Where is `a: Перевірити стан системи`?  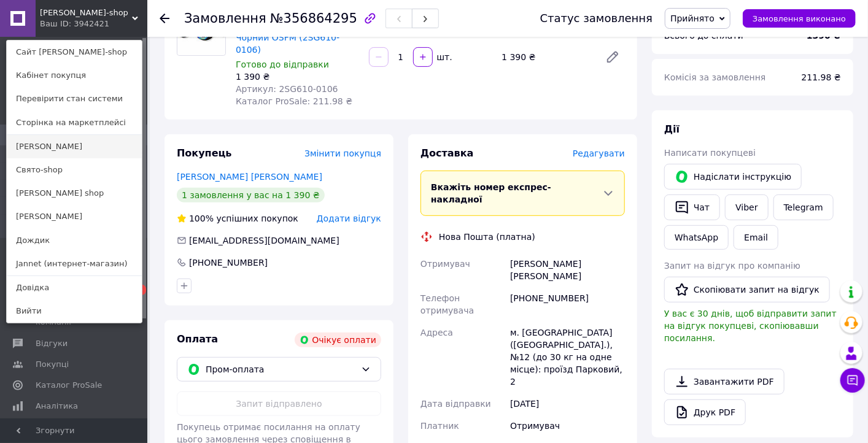
a: Перевірити стан системи is located at coordinates (75, 99).